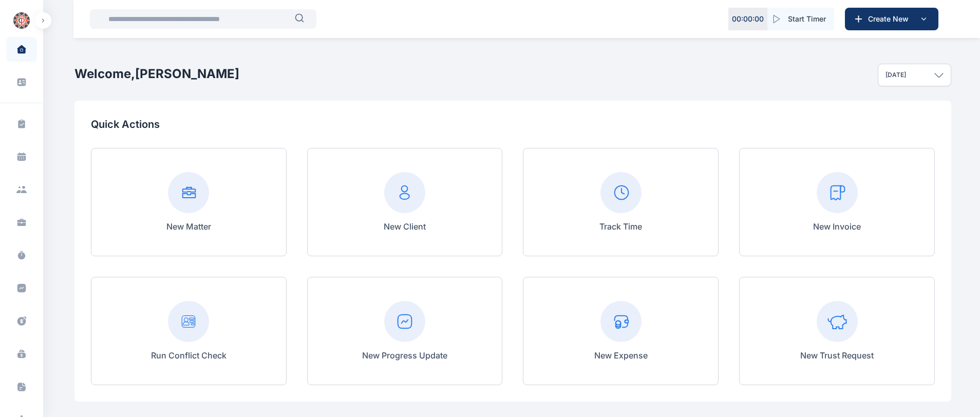 The image size is (980, 417). What do you see at coordinates (801, 19) in the screenshot?
I see `button: Start Timer` at bounding box center [801, 19].